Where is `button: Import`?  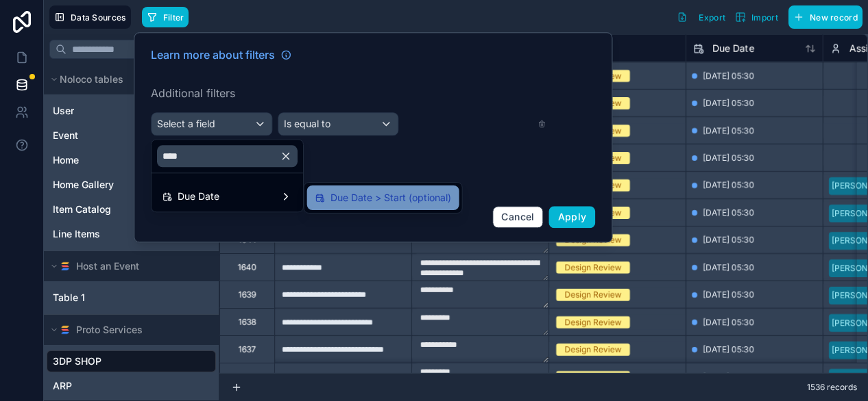
button: Import is located at coordinates (756, 17).